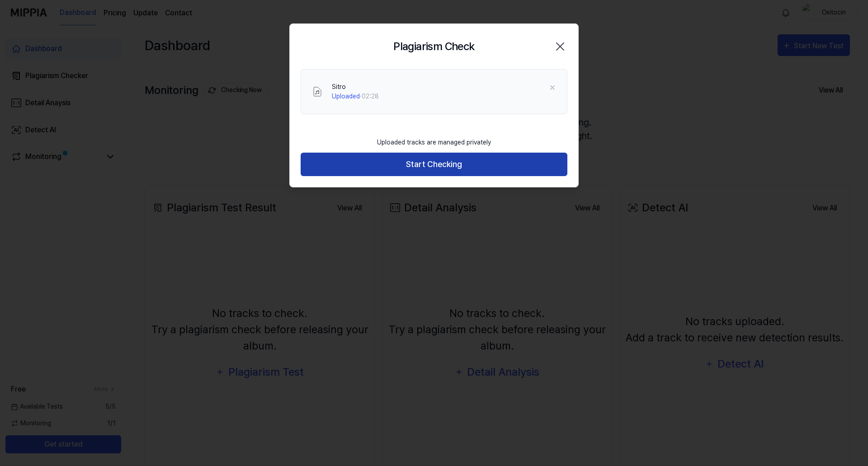 The height and width of the screenshot is (466, 868). I want to click on div: · 02:28, so click(356, 96).